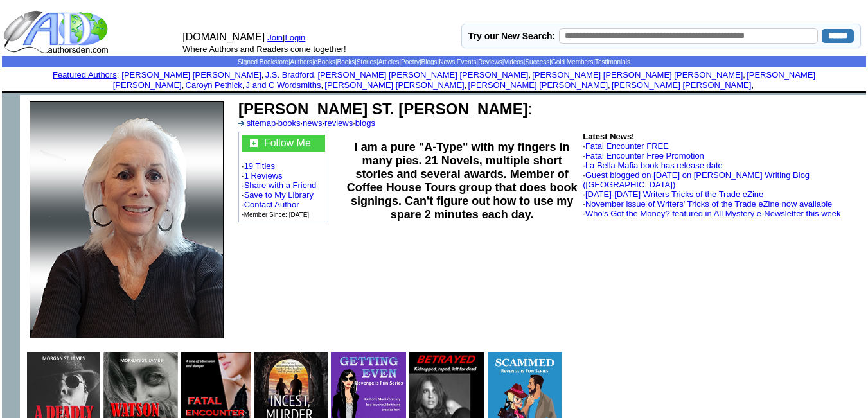 The height and width of the screenshot is (418, 868). I want to click on a: Follow Me, so click(287, 143).